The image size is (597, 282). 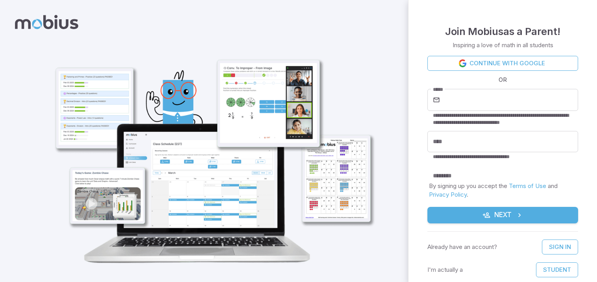 What do you see at coordinates (210, 148) in the screenshot?
I see `img: parent_1-illustration` at bounding box center [210, 148].